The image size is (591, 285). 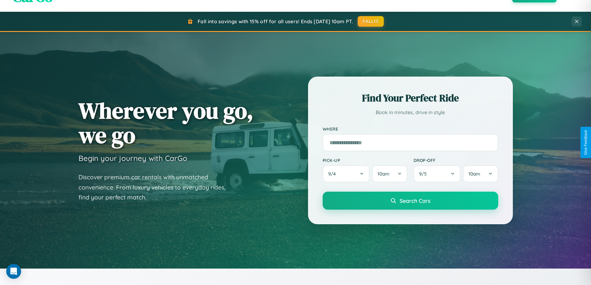 I want to click on h3: Begin your journey with CarGo, so click(x=133, y=158).